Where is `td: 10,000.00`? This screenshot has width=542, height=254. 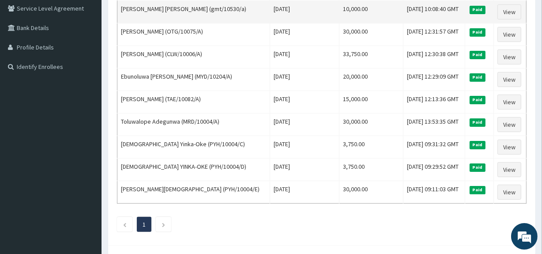 td: 10,000.00 is located at coordinates (370, 12).